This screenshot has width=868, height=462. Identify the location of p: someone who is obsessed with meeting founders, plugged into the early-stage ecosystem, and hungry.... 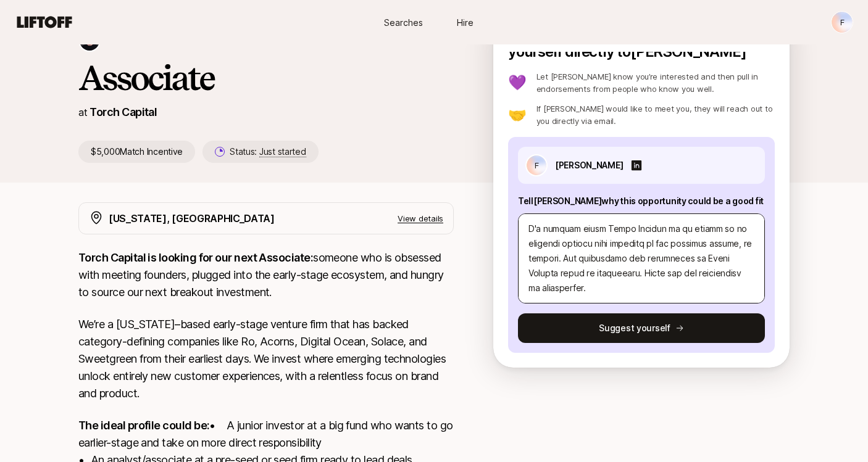
(266, 275).